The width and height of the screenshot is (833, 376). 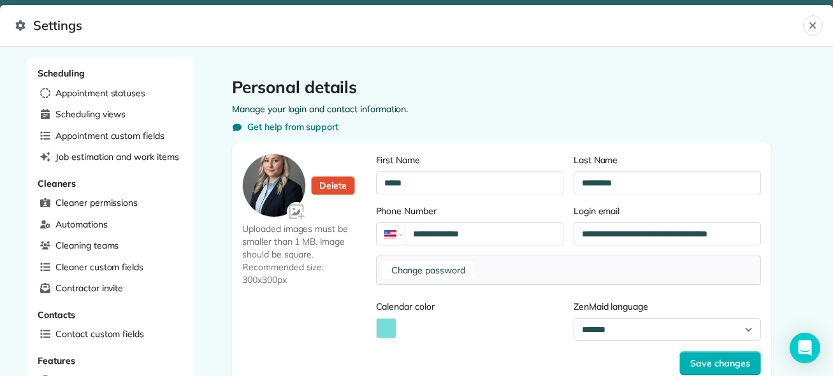 I want to click on button: Get help from support, so click(x=285, y=127).